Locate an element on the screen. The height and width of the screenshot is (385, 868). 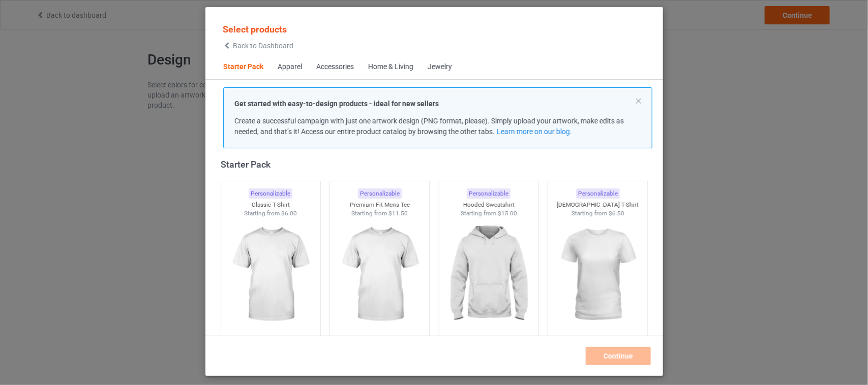
div: Premium Fit Mens Tee is located at coordinates (379, 204).